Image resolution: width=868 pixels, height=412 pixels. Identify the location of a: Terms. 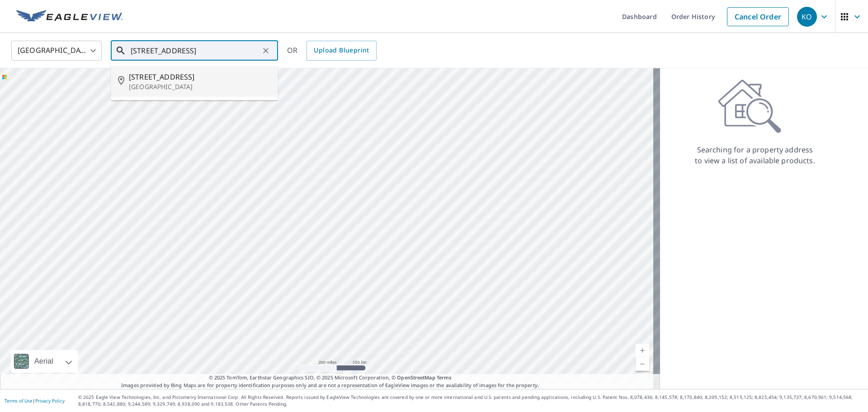
(444, 377).